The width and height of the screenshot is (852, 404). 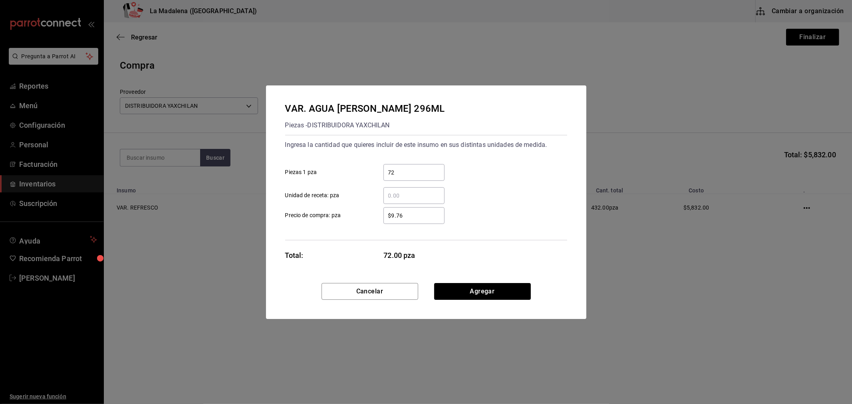 I want to click on button: Agregar, so click(x=482, y=291).